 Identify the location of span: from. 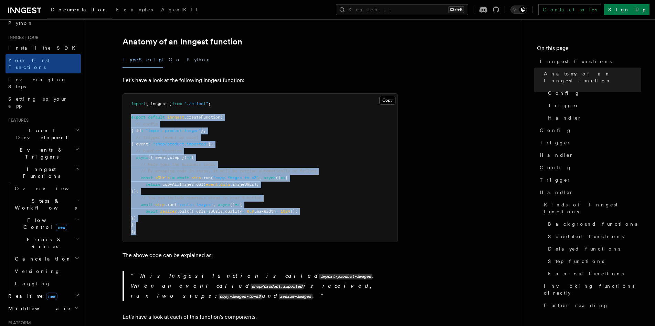
(177, 104).